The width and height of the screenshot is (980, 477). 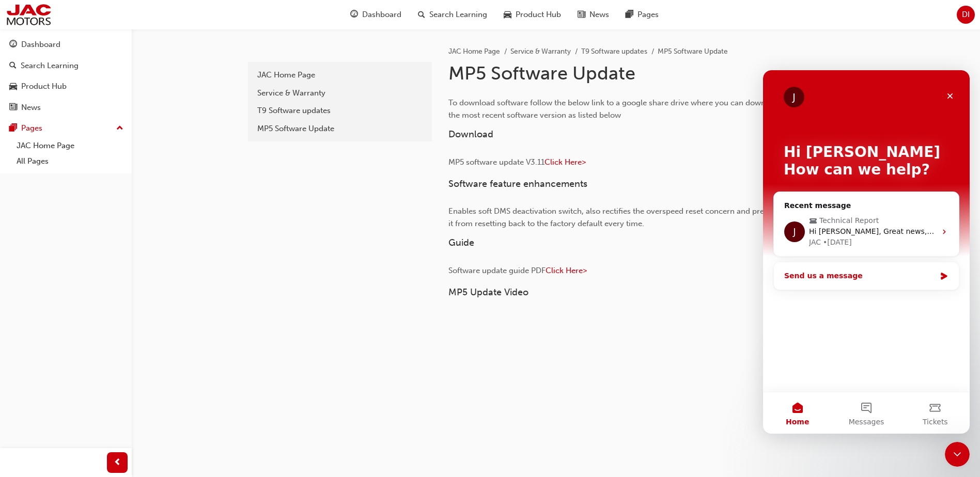 What do you see at coordinates (65, 44) in the screenshot?
I see `a: Dashboard` at bounding box center [65, 44].